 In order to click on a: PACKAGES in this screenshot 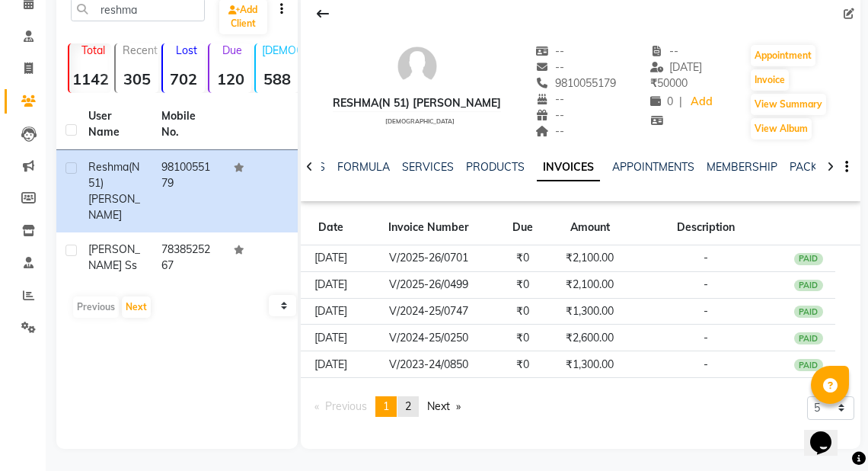, I will do `click(818, 167)`.